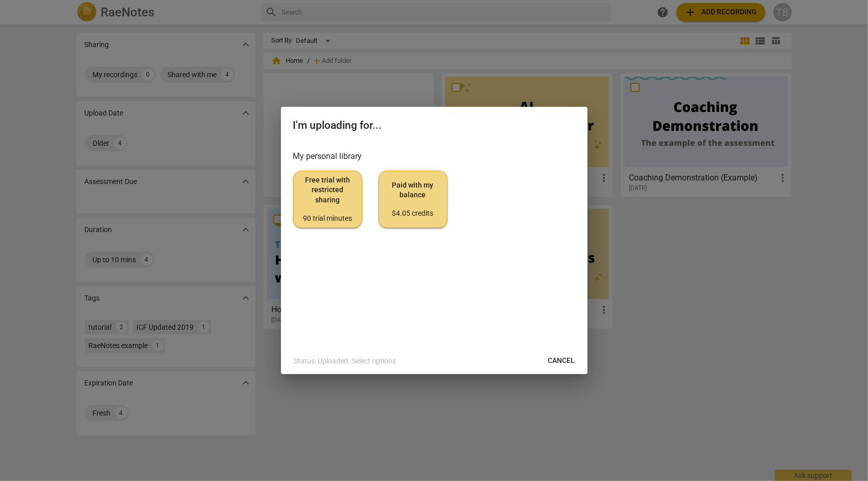  I want to click on h3: My personal library, so click(434, 157).